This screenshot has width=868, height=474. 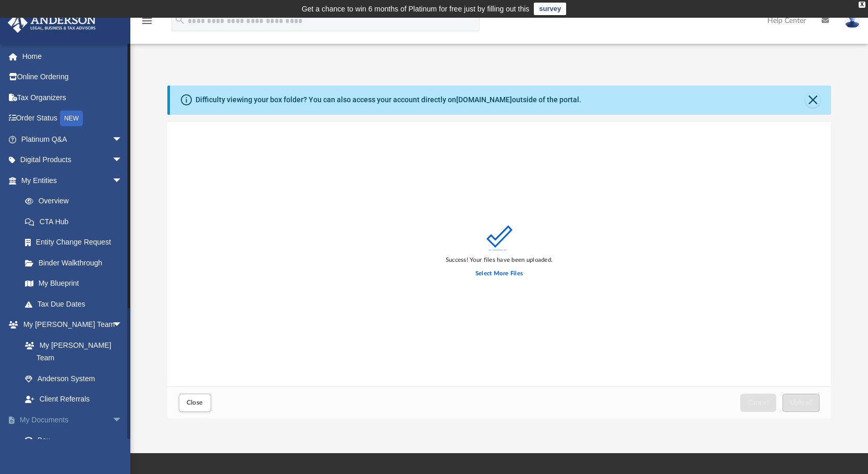 I want to click on a: My Entitiesarrow_drop_down, so click(x=73, y=180).